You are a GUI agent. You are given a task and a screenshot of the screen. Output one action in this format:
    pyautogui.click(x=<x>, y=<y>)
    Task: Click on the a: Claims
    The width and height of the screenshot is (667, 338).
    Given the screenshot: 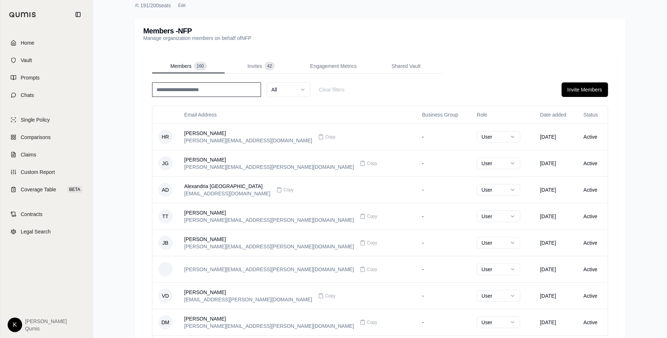 What is the action you would take?
    pyautogui.click(x=47, y=155)
    